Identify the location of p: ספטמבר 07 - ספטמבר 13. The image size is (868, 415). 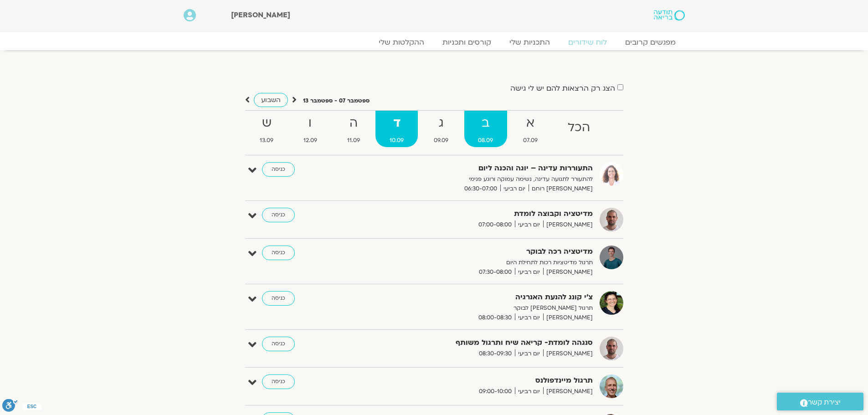
(336, 101).